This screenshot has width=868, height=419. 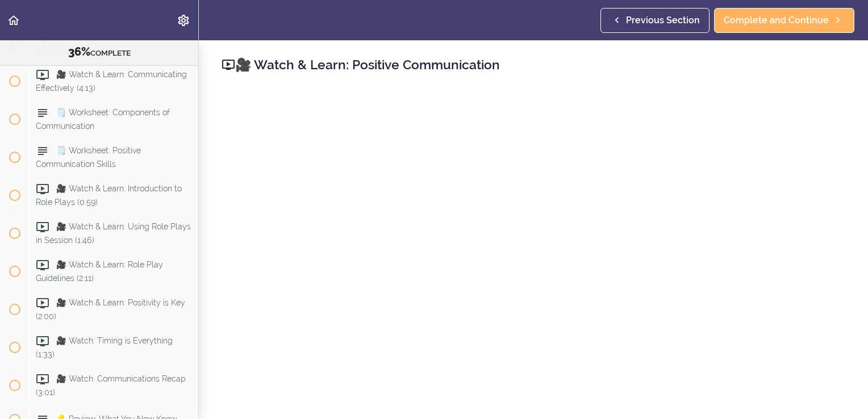 I want to click on span: 🎥 Watch & Learn: Role Play Guidelines (2:11), so click(x=99, y=270).